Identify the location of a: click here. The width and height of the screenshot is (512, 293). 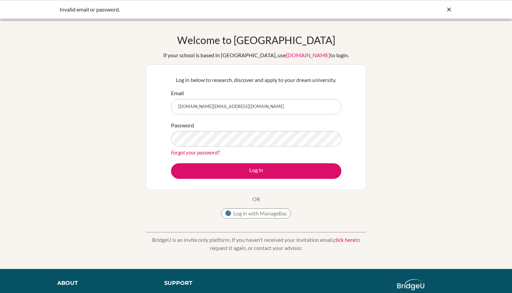
(344, 239).